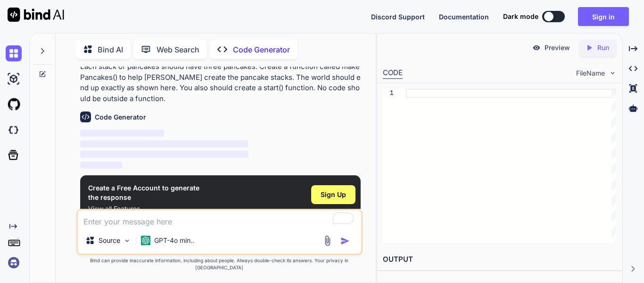  What do you see at coordinates (178, 50) in the screenshot?
I see `p: Web Search` at bounding box center [178, 50].